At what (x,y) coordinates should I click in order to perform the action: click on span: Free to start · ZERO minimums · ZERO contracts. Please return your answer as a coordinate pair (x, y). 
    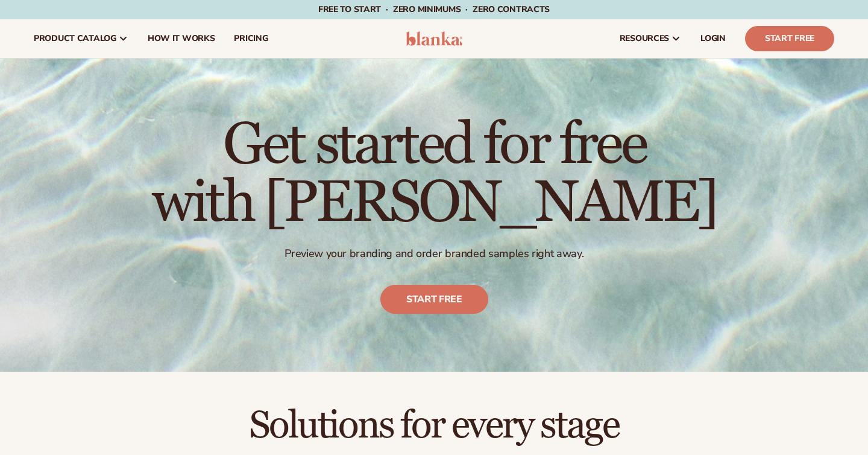
    Looking at the image, I should click on (434, 9).